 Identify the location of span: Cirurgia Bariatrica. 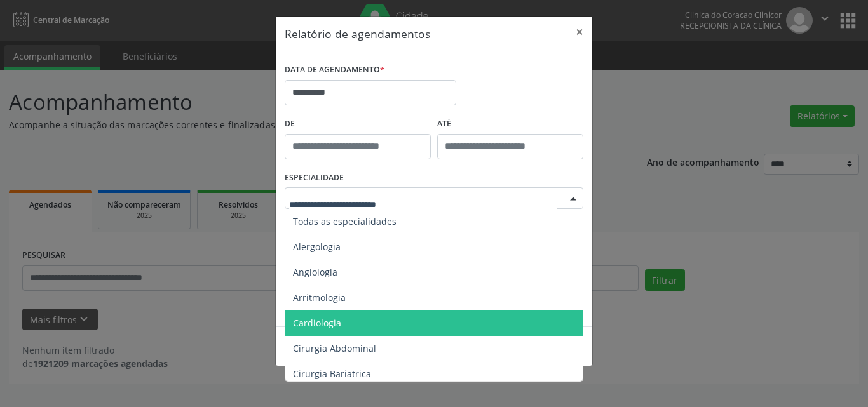
(332, 374).